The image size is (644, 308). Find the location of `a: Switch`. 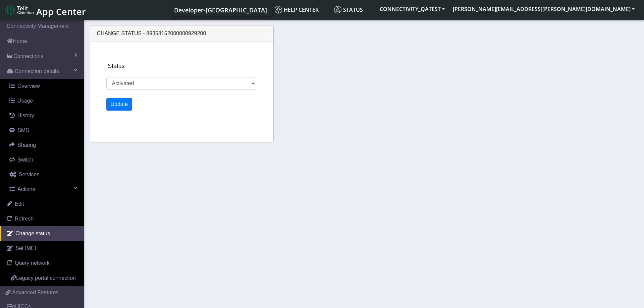

a: Switch is located at coordinates (43, 160).